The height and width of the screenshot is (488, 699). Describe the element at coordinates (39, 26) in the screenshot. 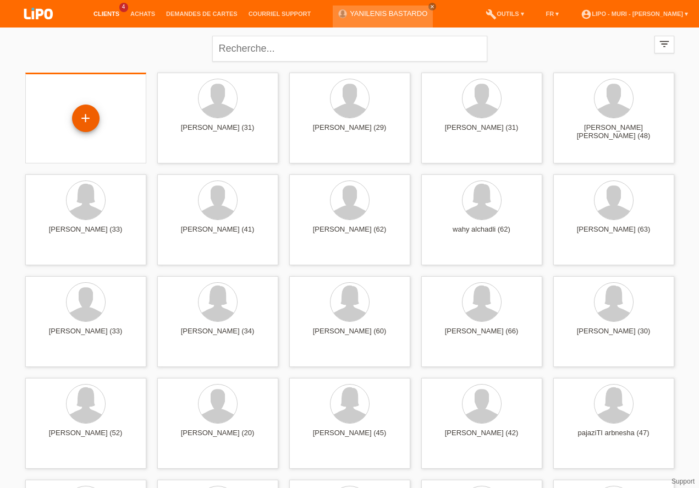

I see `a: LIPO pay` at that location.